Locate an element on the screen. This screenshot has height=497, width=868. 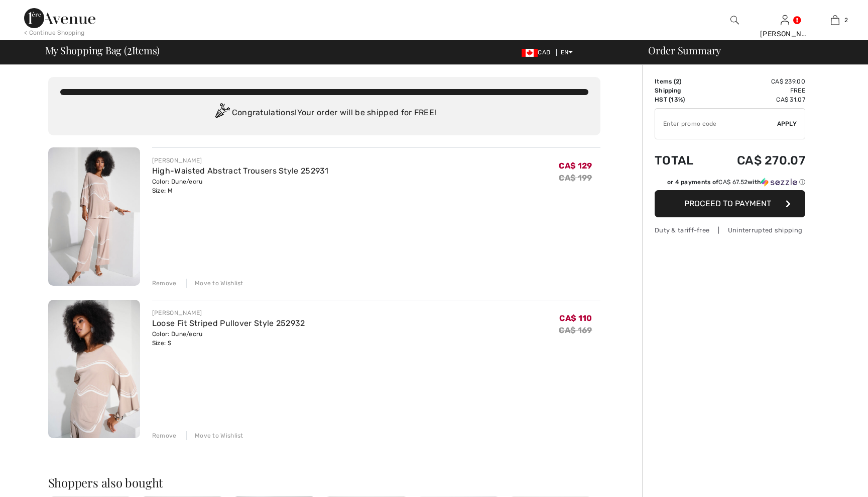
span: EN is located at coordinates (567, 53).